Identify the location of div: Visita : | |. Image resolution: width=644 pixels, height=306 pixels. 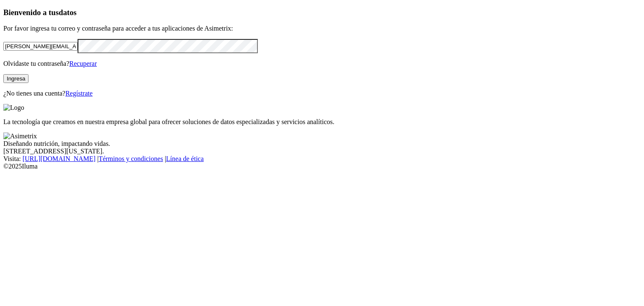
(322, 159).